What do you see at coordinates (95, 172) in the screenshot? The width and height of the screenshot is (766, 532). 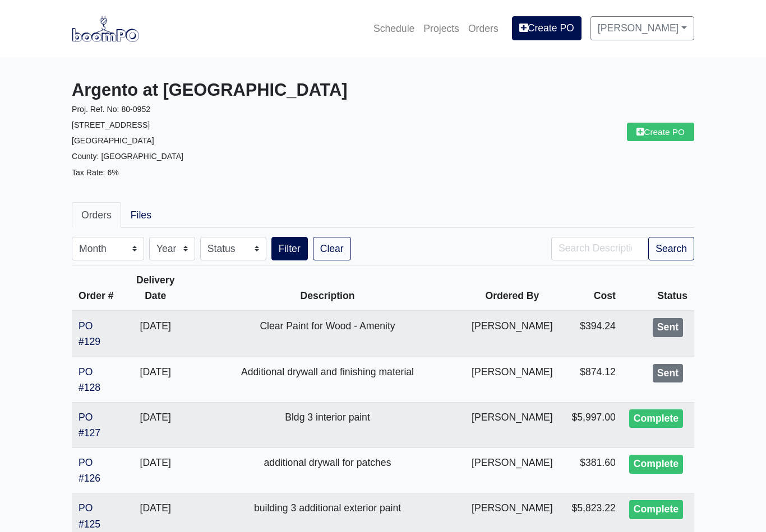 I see `small: Tax Rate: 6%` at bounding box center [95, 172].